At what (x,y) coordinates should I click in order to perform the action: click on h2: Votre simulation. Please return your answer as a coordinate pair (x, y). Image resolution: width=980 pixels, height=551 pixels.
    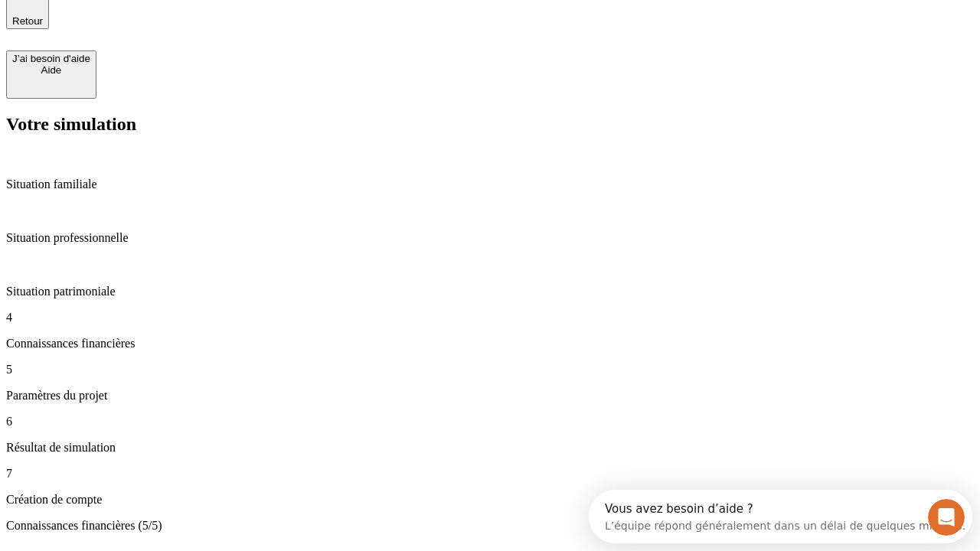
    Looking at the image, I should click on (490, 124).